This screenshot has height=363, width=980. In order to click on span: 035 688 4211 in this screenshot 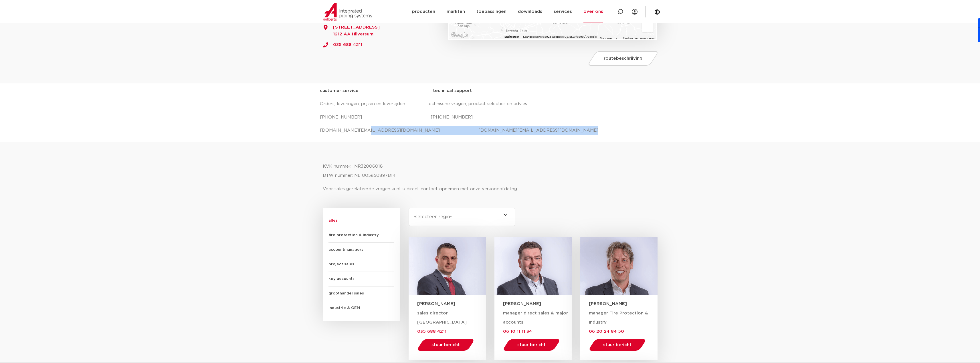, I will do `click(432, 332)`.